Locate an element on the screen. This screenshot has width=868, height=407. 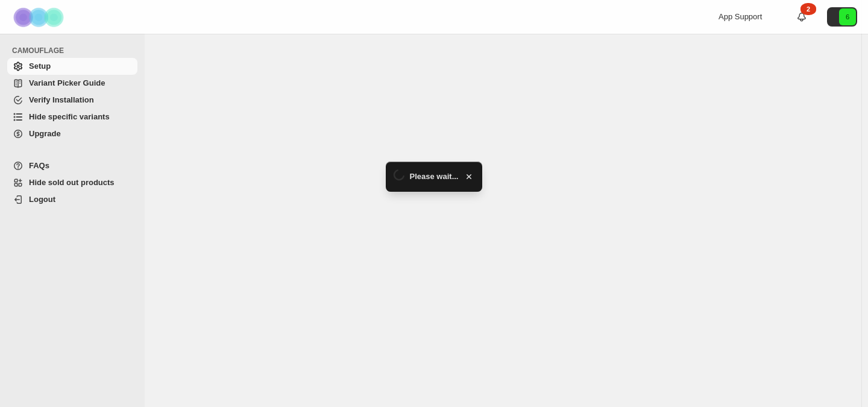
a: Hide sold out products is located at coordinates (73, 183).